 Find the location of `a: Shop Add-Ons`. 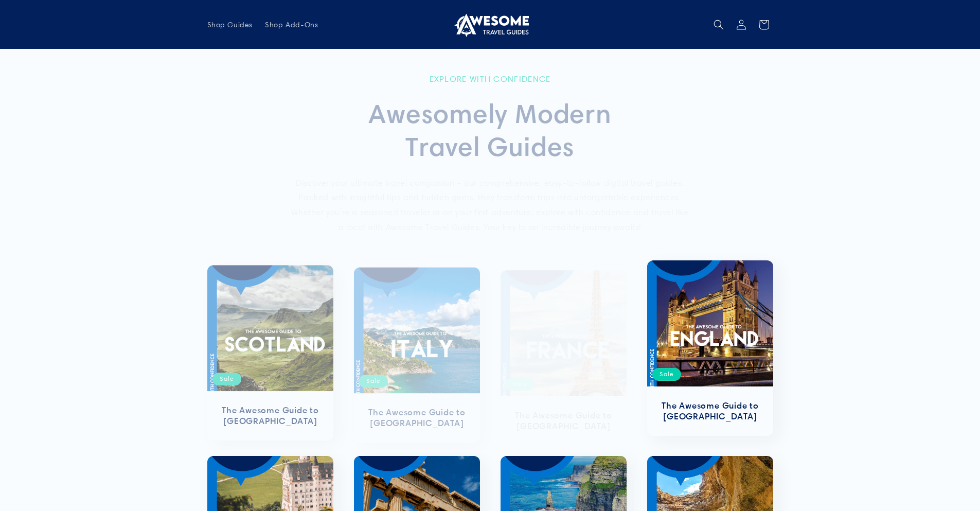

a: Shop Add-Ons is located at coordinates (291, 24).